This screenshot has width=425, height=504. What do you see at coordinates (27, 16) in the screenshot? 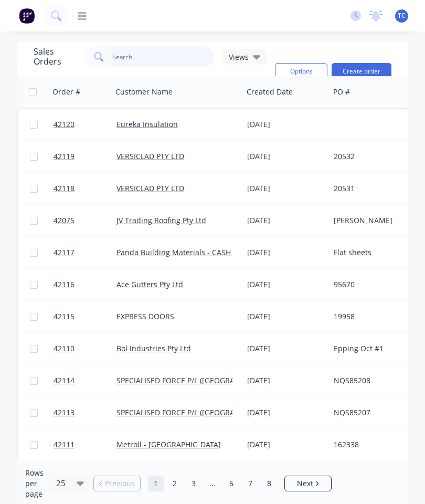
I see `img: Factory` at bounding box center [27, 16].